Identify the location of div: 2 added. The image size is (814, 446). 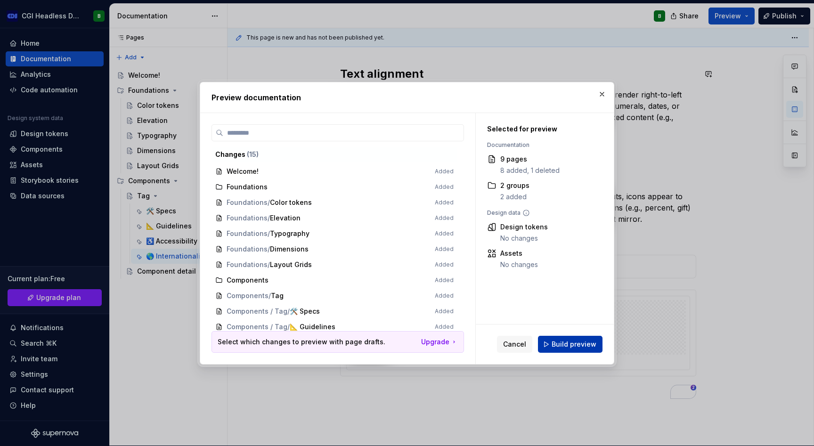
(515, 197).